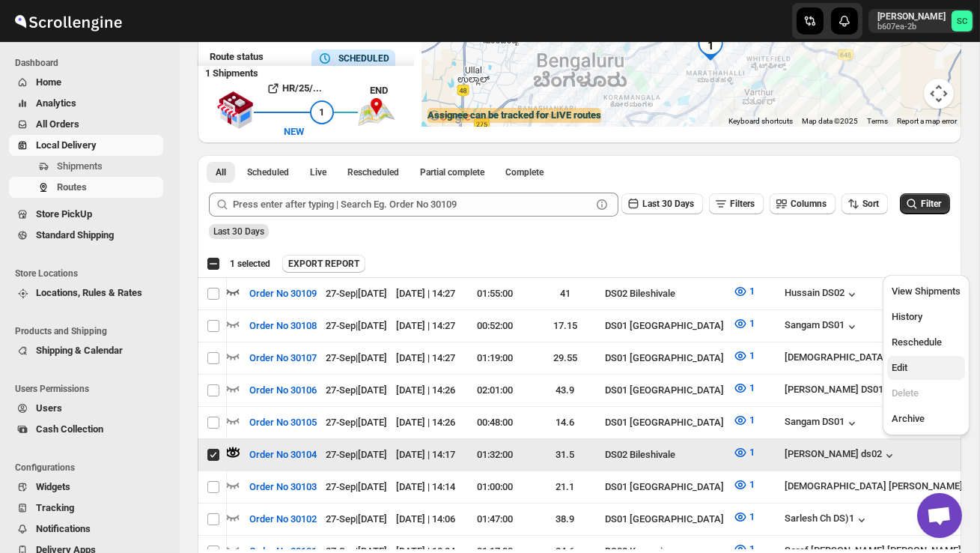 The width and height of the screenshot is (980, 553). Describe the element at coordinates (392, 91) in the screenshot. I see `div: END` at that location.